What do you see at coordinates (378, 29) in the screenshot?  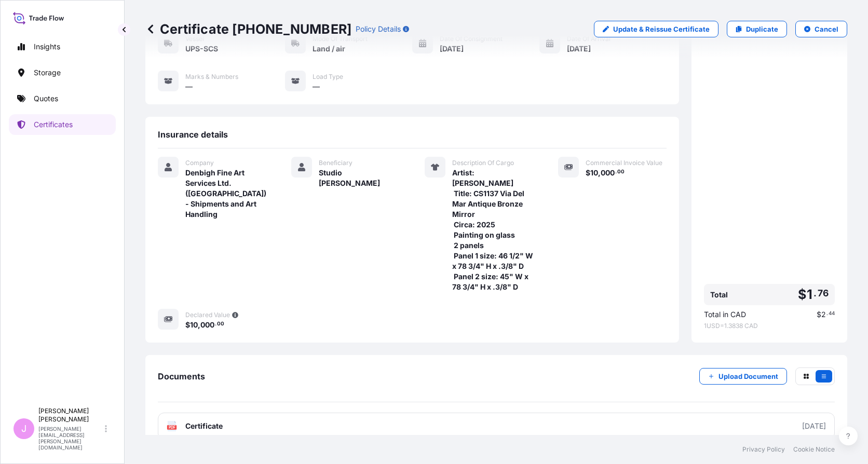 I see `p: Policy Details` at bounding box center [378, 29].